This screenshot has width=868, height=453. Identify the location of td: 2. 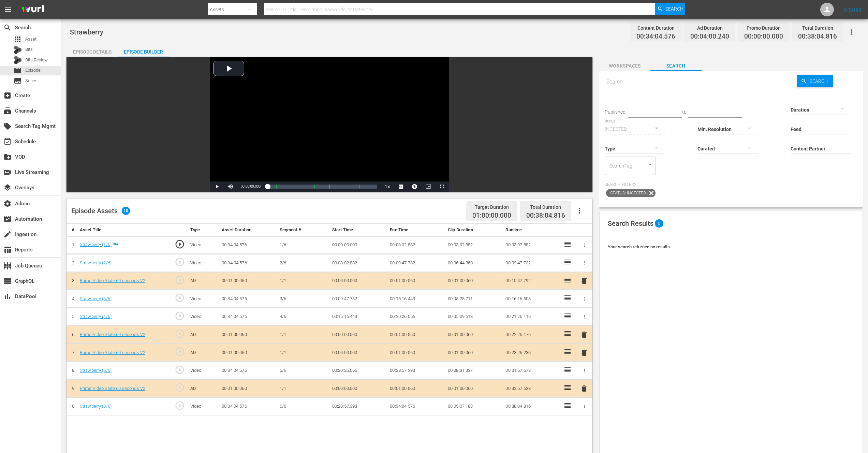
(72, 263).